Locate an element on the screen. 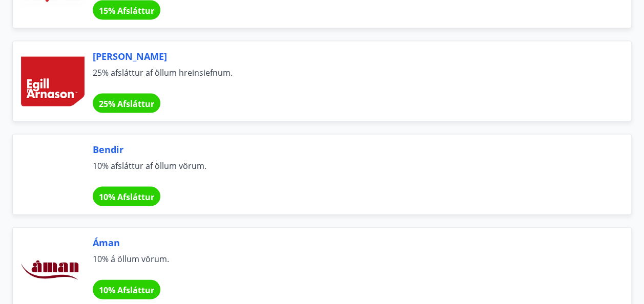 This screenshot has height=304, width=644. span: Áman is located at coordinates (349, 243).